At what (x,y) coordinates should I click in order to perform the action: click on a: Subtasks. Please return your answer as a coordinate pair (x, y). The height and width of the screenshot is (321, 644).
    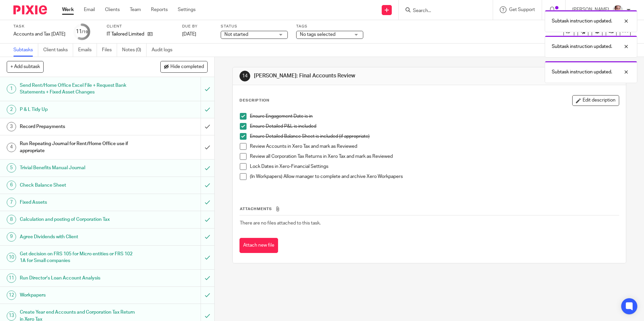
    Looking at the image, I should click on (25, 50).